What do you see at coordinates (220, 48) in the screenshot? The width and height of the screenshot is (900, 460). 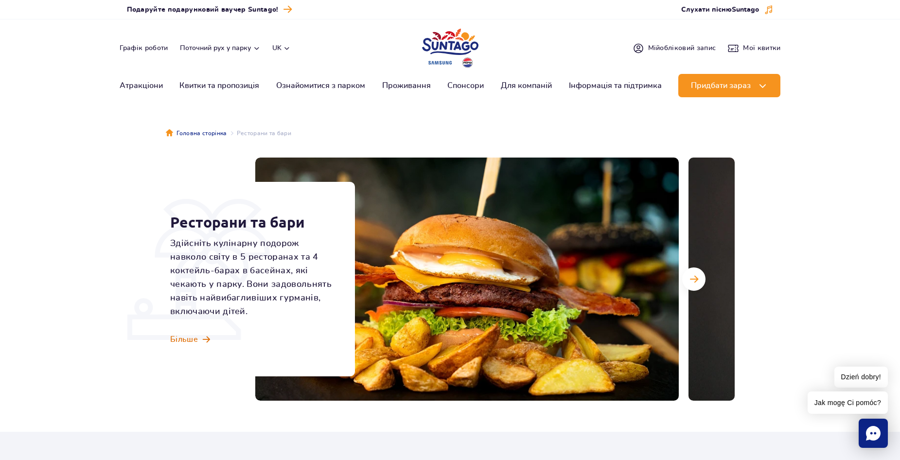 I see `button: Поточний рух у парку` at bounding box center [220, 48].